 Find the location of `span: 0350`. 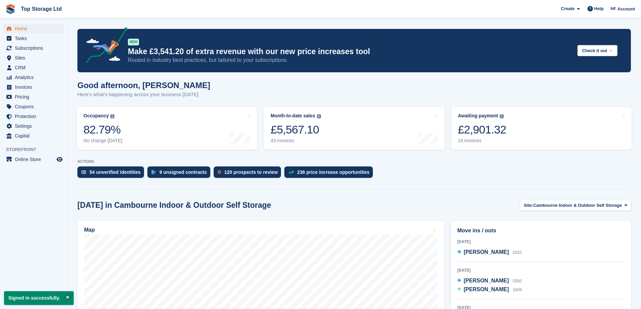

span: 0350 is located at coordinates (517, 281).